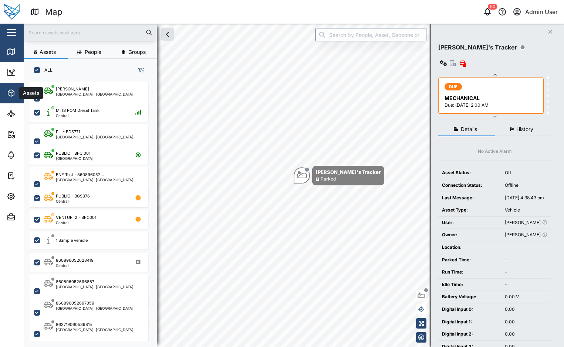  Describe the element at coordinates (74, 325) in the screenshot. I see `div: 863719060539815` at that location.